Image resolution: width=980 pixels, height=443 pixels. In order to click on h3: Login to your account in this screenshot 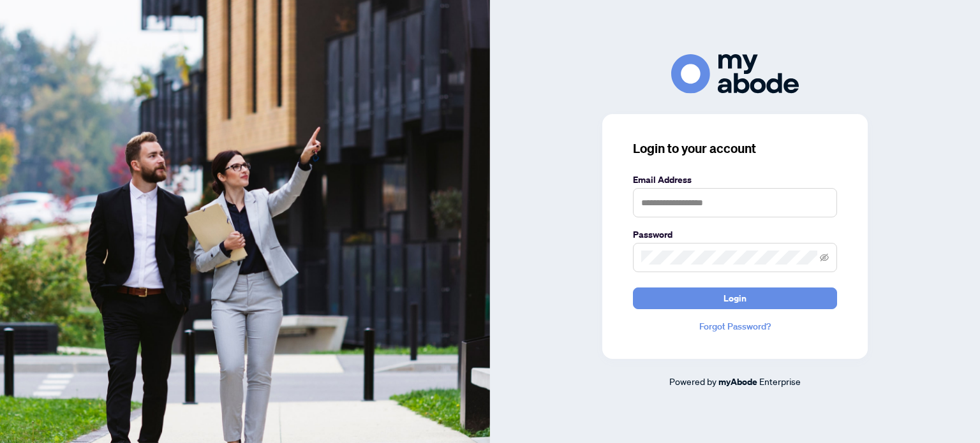, I will do `click(735, 149)`.